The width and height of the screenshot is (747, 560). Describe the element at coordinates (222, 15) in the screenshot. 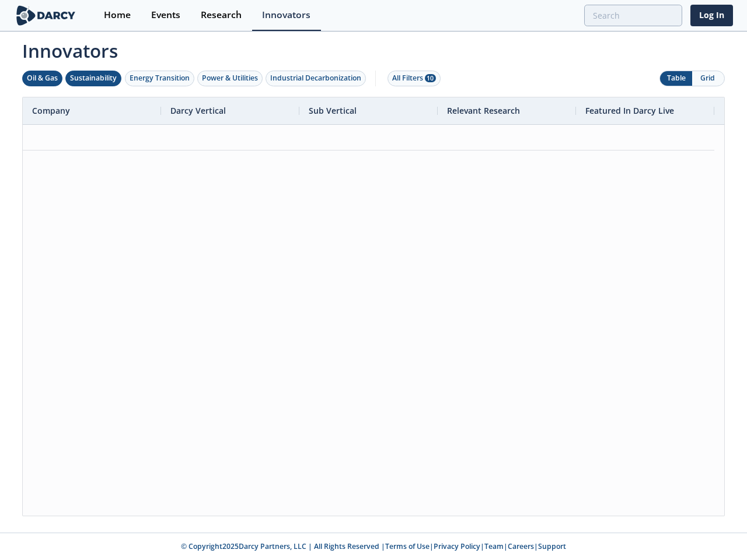

I see `div: Research` at that location.